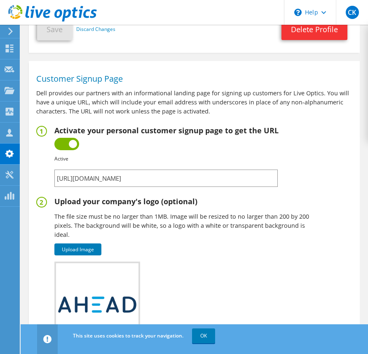 The height and width of the screenshot is (354, 368). What do you see at coordinates (167, 130) in the screenshot?
I see `h2: Activate your personal customer signup page to get the URL` at bounding box center [167, 130].